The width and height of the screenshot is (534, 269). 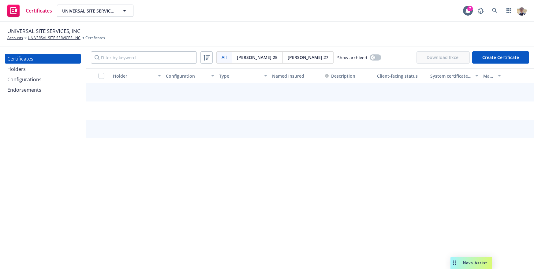 I want to click on button: Client-facing status, so click(x=401, y=76).